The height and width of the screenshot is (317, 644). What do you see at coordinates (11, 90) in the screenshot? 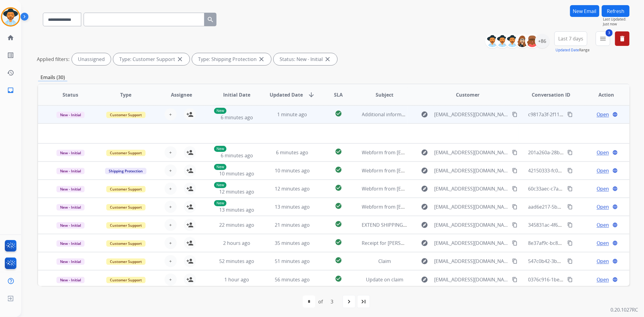
I see `mat-icon: inbox` at bounding box center [11, 90].